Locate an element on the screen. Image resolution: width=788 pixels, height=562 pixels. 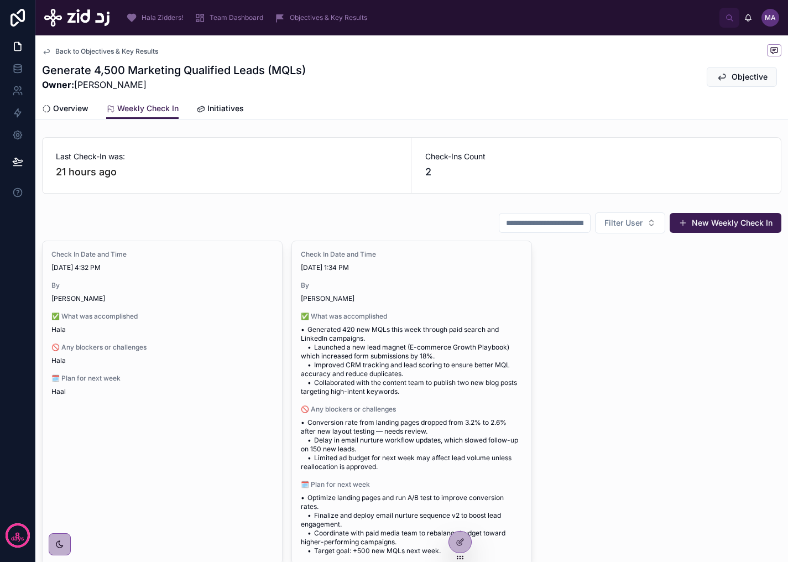
div: scrollable content is located at coordinates (419, 18).